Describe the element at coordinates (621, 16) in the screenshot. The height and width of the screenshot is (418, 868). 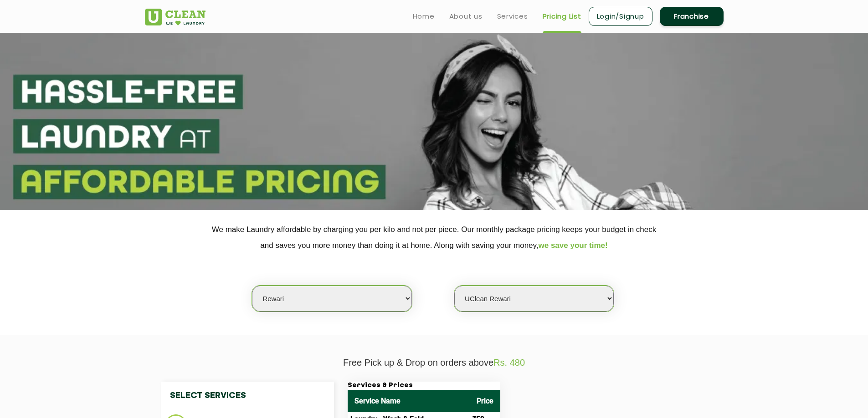
I see `a: Login/Signup` at that location.